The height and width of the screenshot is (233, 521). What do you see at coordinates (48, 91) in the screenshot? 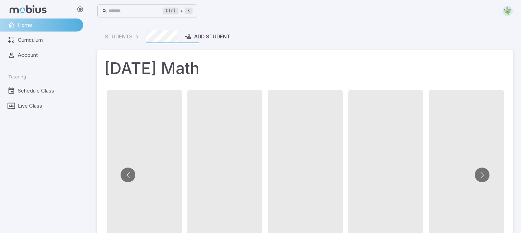
I see `span: Schedule Class` at bounding box center [48, 91].